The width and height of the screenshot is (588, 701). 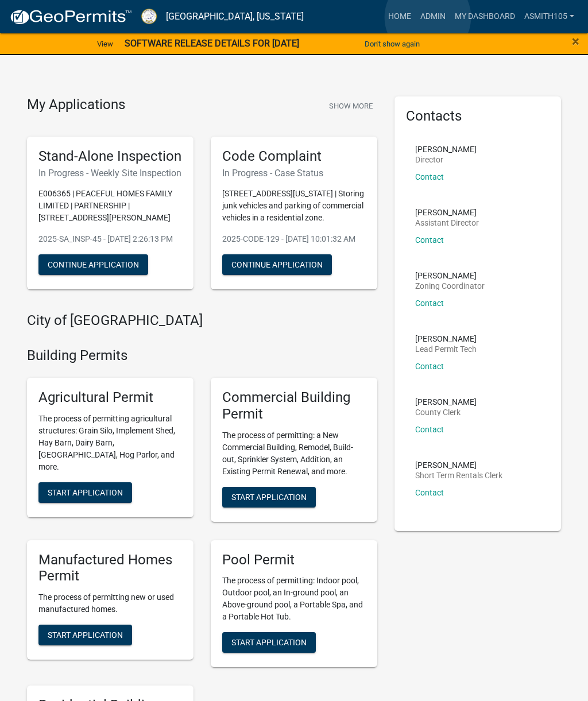 What do you see at coordinates (105, 44) in the screenshot?
I see `a: View` at bounding box center [105, 44].